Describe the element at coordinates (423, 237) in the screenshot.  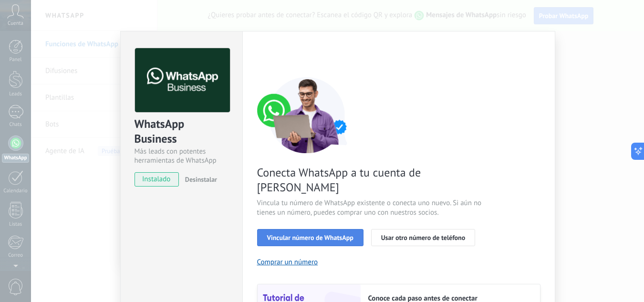
I see `button: Usar otro número de teléfono` at that location.